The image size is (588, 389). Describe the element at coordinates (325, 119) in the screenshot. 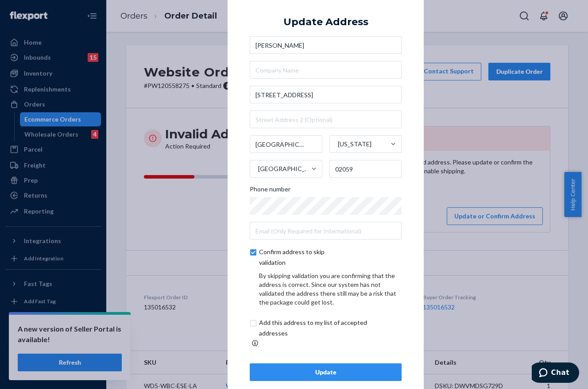

I see `input: Street Address 2 (Optional)` at that location.